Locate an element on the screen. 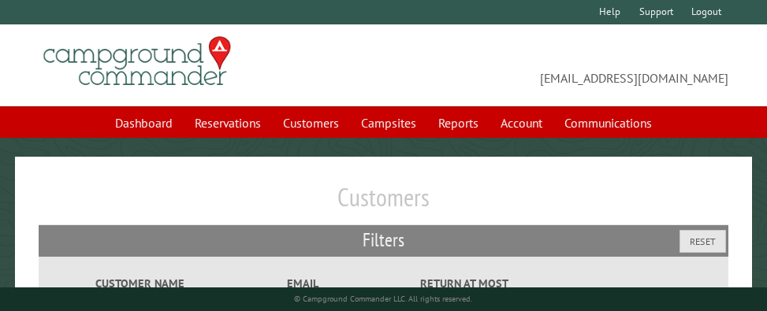 The width and height of the screenshot is (767, 311). a: Reports is located at coordinates (458, 123).